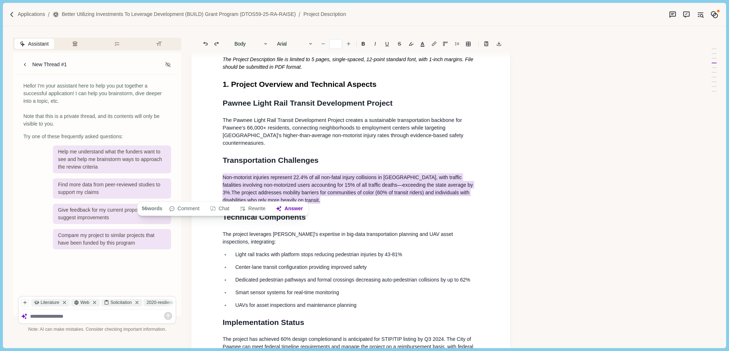 This screenshot has height=351, width=729. What do you see at coordinates (375, 44) in the screenshot?
I see `i: I` at bounding box center [375, 44].